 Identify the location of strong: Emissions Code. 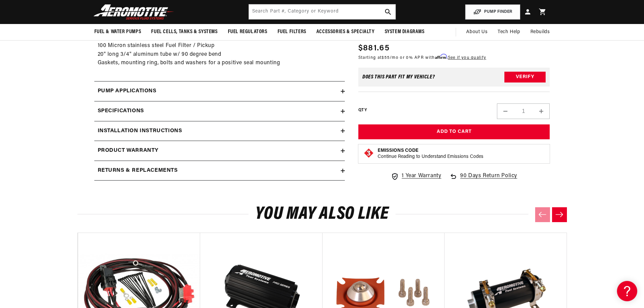
(398, 151).